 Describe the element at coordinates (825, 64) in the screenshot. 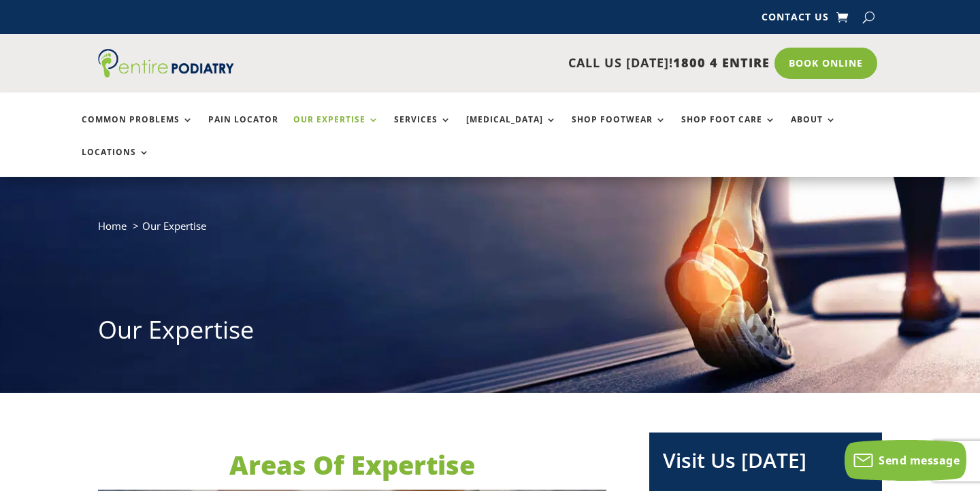

I see `a: Book Online` at that location.